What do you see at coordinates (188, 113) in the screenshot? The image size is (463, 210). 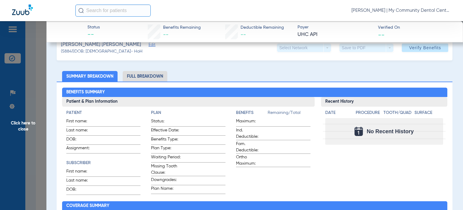 I see `h4: Plan` at bounding box center [188, 113].